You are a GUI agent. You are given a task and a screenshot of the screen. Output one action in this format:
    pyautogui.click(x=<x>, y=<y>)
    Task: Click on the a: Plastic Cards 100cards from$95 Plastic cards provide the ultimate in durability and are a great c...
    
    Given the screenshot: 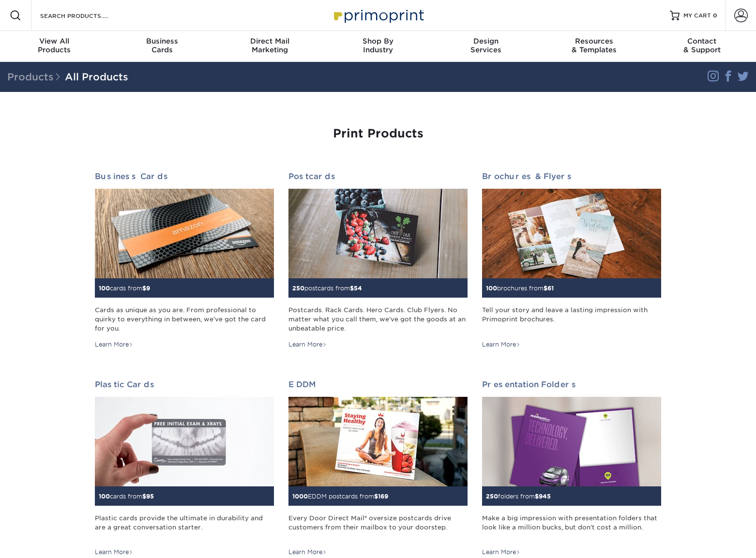 What is the action you would take?
    pyautogui.click(x=185, y=469)
    